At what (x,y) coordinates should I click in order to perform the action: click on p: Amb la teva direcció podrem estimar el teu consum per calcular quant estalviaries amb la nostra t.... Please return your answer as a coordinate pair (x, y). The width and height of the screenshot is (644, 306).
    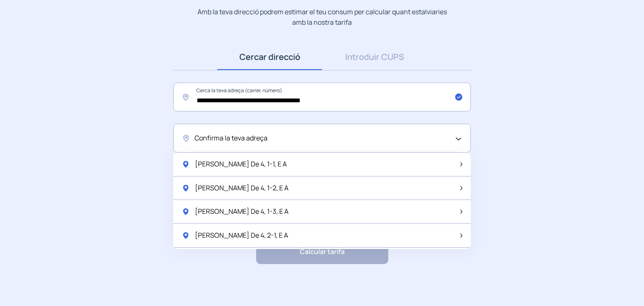
    Looking at the image, I should click on (322, 17).